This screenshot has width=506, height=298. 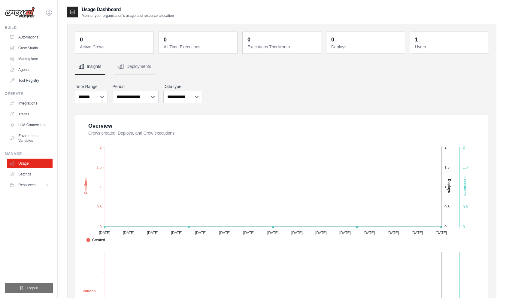 I want to click on h2: Usage Dashboard, so click(x=128, y=10).